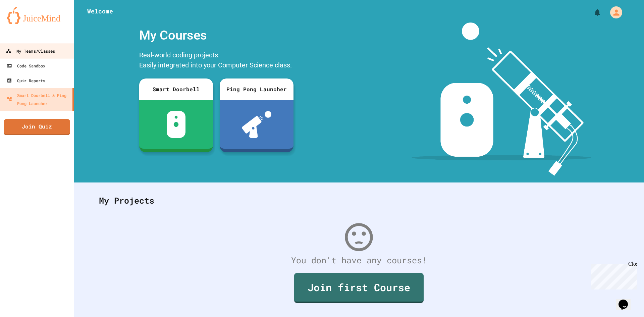 This screenshot has width=644, height=317. What do you see at coordinates (256, 125) in the screenshot?
I see `img: ppl-with-ball.png` at bounding box center [256, 125].